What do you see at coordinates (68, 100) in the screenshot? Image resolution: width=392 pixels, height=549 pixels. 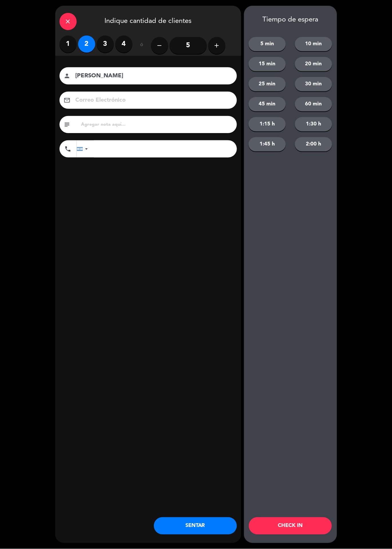 I see `i: email` at bounding box center [68, 100].